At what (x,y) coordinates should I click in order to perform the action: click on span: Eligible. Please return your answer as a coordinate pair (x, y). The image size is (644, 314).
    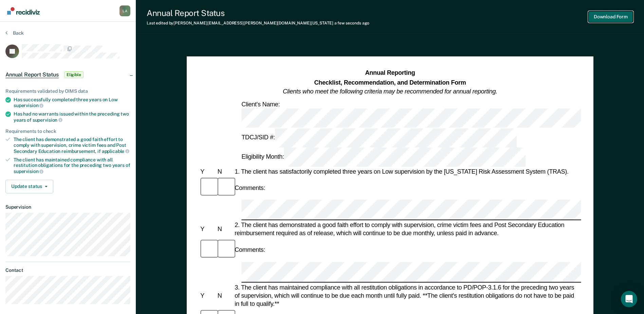
    Looking at the image, I should click on (74, 75).